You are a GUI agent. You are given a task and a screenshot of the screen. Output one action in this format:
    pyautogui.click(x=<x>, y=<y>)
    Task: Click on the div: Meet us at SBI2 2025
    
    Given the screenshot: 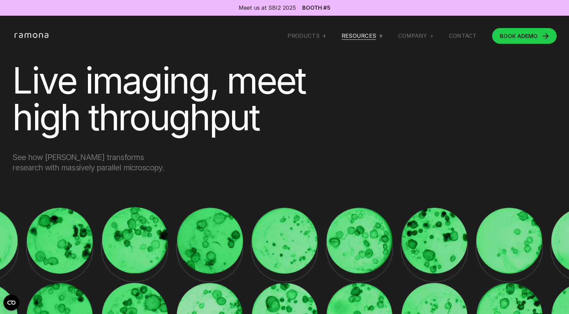 What is the action you would take?
    pyautogui.click(x=267, y=8)
    